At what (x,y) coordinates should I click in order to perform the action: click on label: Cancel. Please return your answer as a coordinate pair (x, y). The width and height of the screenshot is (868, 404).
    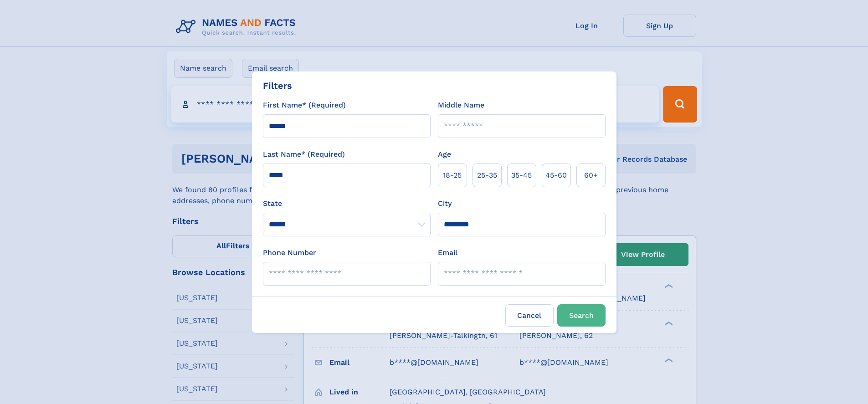
    Looking at the image, I should click on (529, 315).